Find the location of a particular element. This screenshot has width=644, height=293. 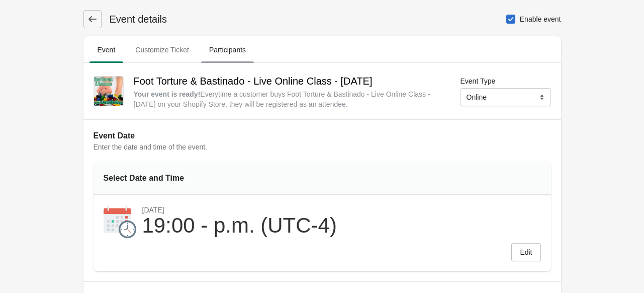

div: Select Date and Time is located at coordinates (169, 178).